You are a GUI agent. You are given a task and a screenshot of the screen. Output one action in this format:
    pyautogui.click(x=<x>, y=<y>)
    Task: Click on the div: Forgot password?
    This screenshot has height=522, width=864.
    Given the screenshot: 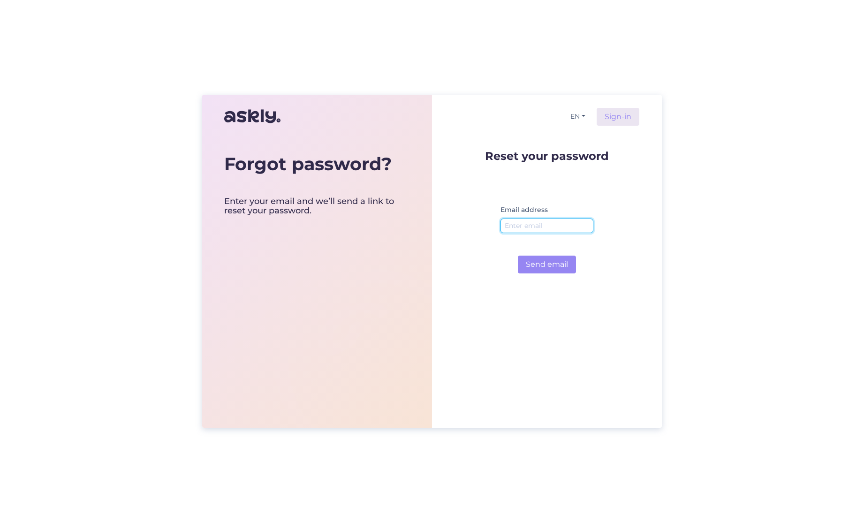 What is the action you would take?
    pyautogui.click(x=317, y=164)
    